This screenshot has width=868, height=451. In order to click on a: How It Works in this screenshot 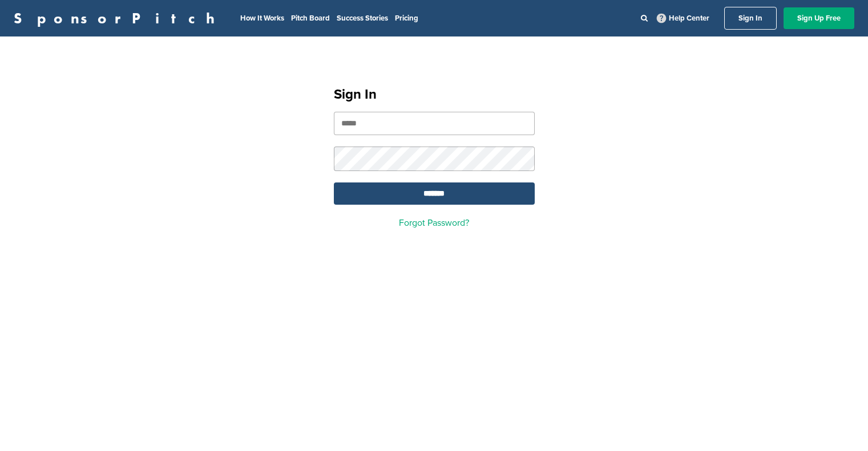, I will do `click(262, 18)`.